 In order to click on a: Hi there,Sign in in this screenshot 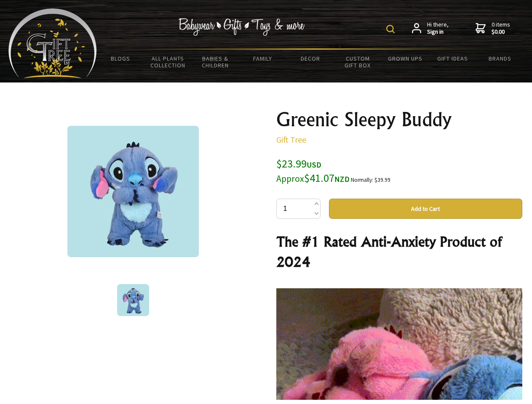, I will do `click(430, 28)`.